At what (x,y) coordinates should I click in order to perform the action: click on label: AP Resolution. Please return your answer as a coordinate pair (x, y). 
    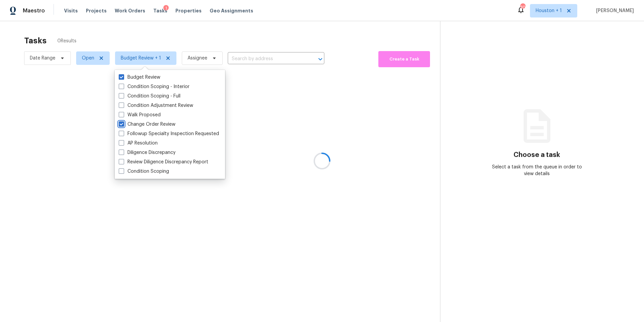
    Looking at the image, I should click on (138, 143).